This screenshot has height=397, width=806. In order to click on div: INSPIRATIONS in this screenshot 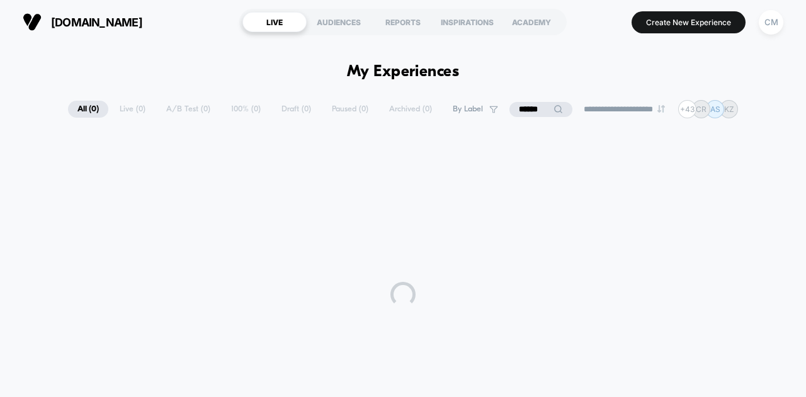, I will do `click(467, 22)`.